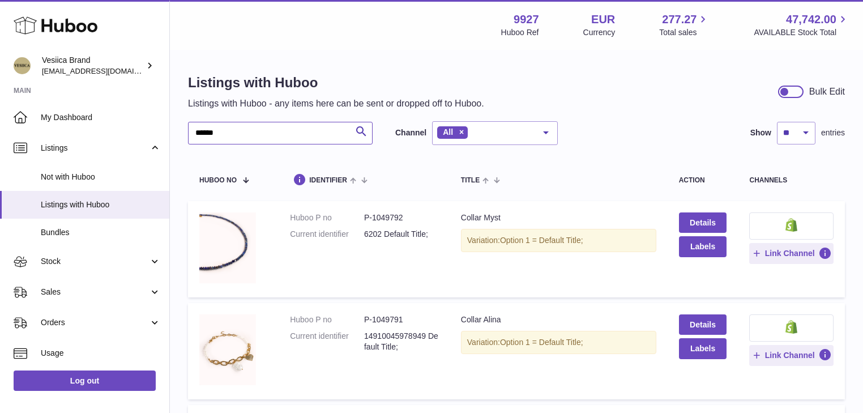 The image size is (863, 413). I want to click on dd: 6202 Default Title;, so click(401, 234).